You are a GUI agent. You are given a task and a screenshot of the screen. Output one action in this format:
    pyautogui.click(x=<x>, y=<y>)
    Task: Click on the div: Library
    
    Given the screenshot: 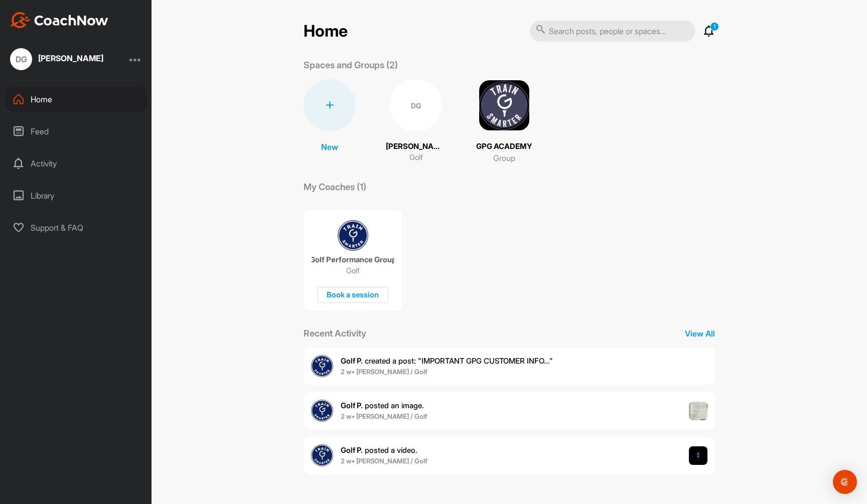 What is the action you would take?
    pyautogui.click(x=76, y=195)
    